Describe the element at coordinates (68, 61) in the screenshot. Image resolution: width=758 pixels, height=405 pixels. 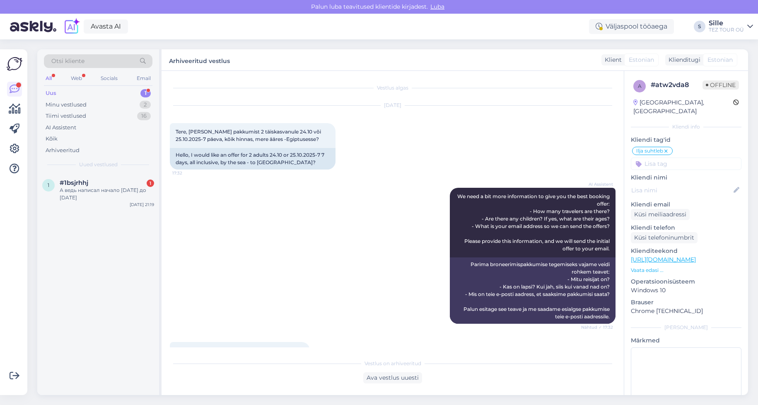
I see `span: Otsi kliente` at that location.